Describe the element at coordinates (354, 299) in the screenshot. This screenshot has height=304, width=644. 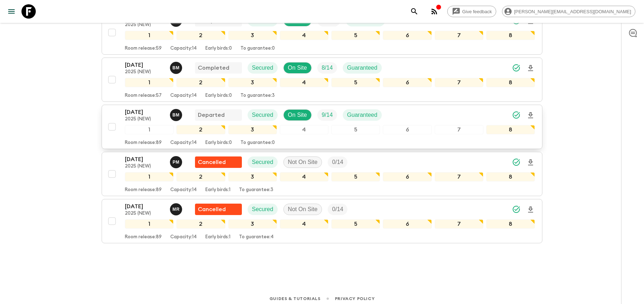
I see `a: Privacy Policy` at that location.